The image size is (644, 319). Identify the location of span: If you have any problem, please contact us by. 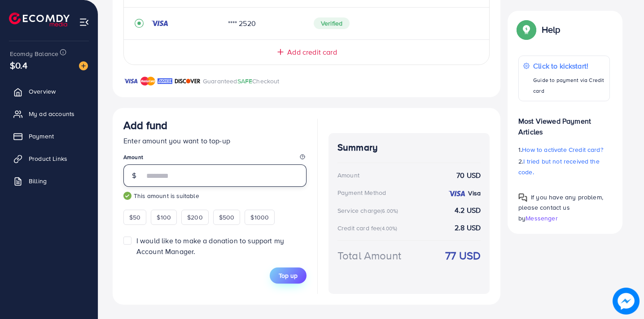
(561, 208).